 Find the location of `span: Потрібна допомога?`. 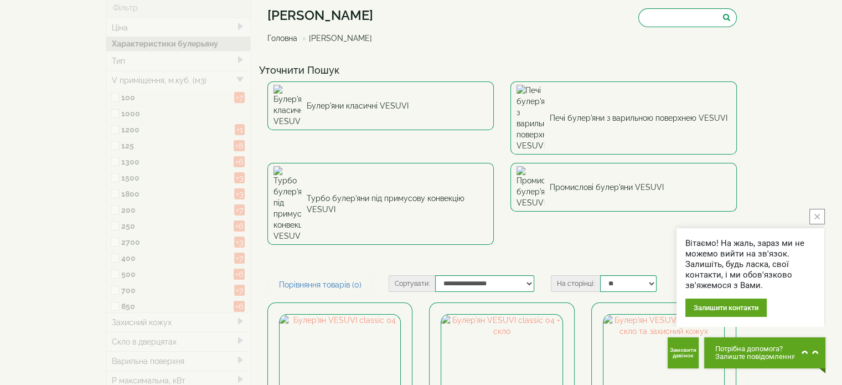

span: Потрібна допомога? is located at coordinates (755, 349).